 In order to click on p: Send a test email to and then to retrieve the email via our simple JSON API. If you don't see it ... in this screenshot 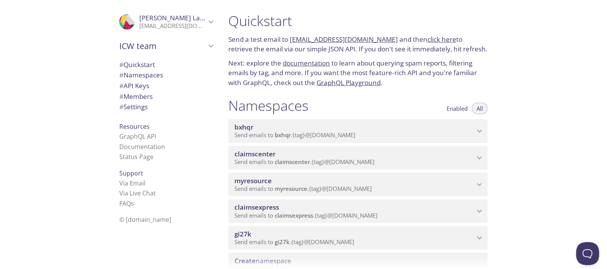, I will do `click(358, 44)`.